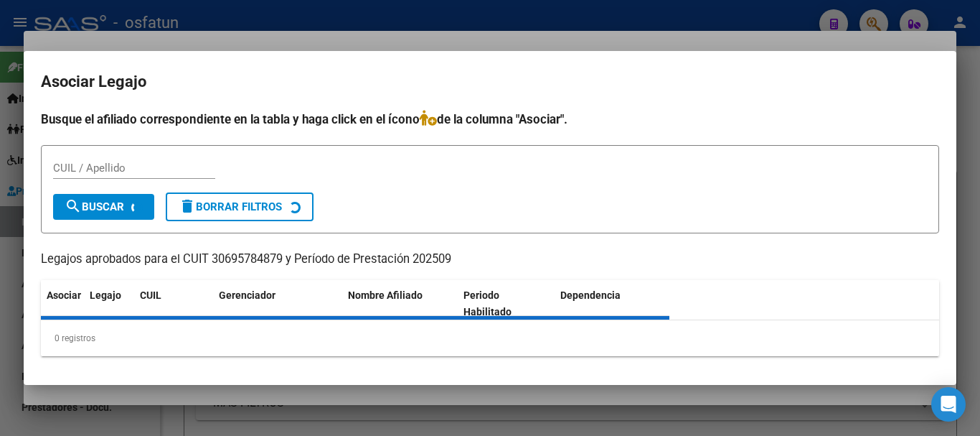  What do you see at coordinates (173, 303) in the screenshot?
I see `datatable-header-cell: CUIL` at bounding box center [173, 303].